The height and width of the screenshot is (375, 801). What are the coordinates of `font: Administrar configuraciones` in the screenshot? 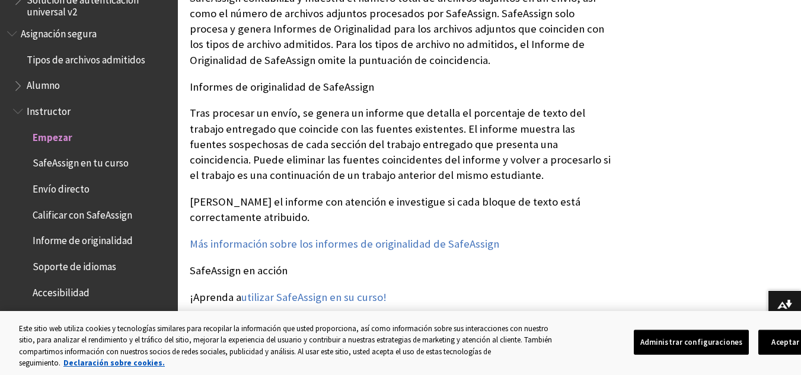 It's located at (691, 342).